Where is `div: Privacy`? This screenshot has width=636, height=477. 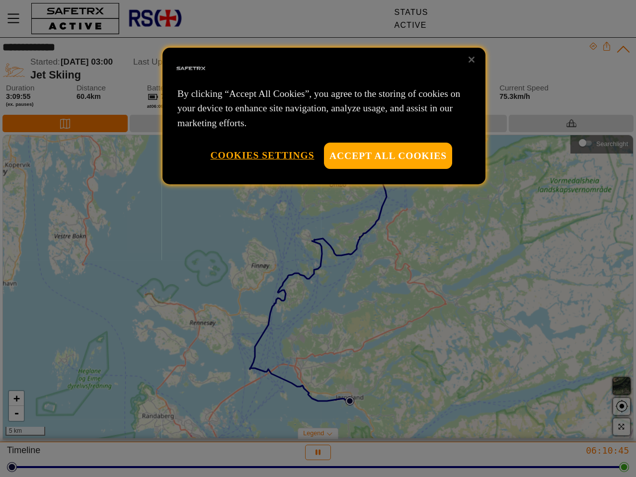 div: Privacy is located at coordinates (324, 116).